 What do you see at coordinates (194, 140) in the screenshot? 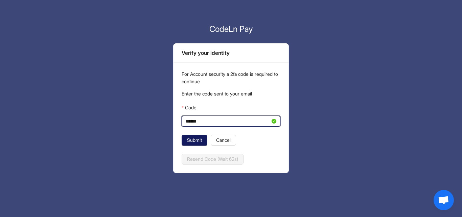
I see `button: Submit` at bounding box center [194, 140].